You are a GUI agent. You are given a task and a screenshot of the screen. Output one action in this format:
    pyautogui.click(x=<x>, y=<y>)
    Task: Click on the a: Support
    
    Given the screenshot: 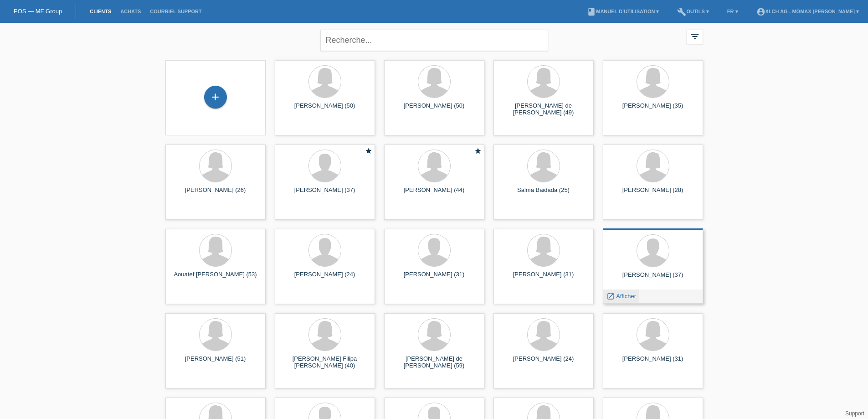 What is the action you would take?
    pyautogui.click(x=855, y=413)
    